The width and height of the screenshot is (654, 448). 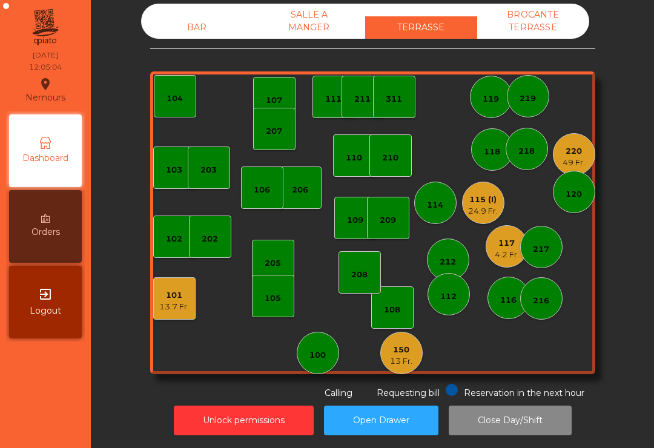 What do you see at coordinates (387, 220) in the screenshot?
I see `div: 209` at bounding box center [387, 220].